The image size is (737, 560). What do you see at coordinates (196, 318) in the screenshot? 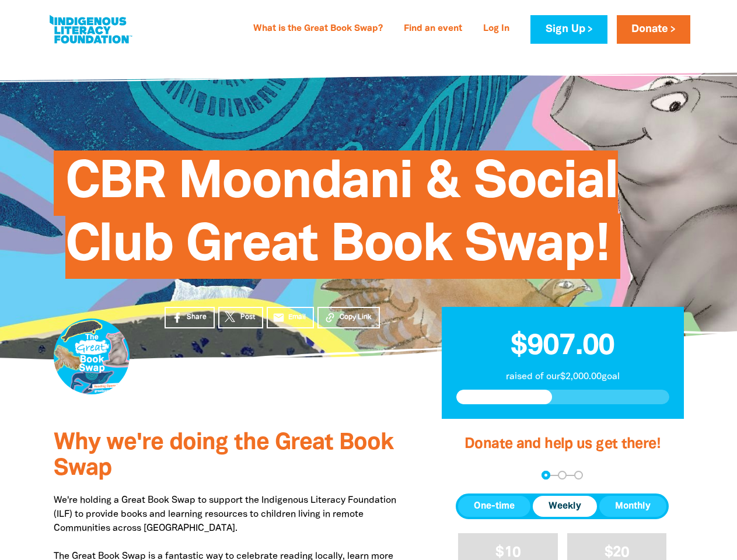
I see `span: Share` at bounding box center [196, 318].